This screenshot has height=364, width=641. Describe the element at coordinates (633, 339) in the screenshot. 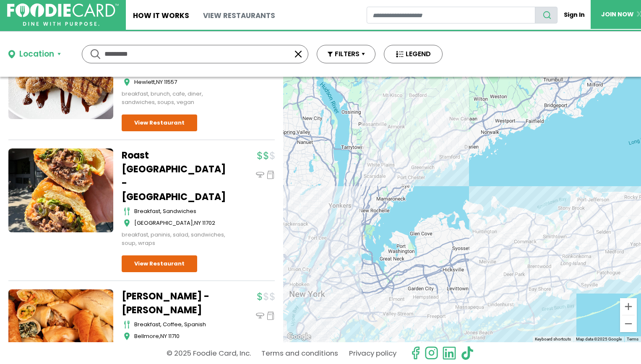

I see `a: Terms` at that location.